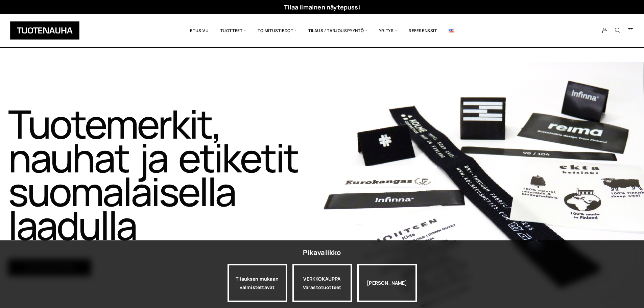 This screenshot has height=308, width=644. I want to click on img: English, so click(451, 30).